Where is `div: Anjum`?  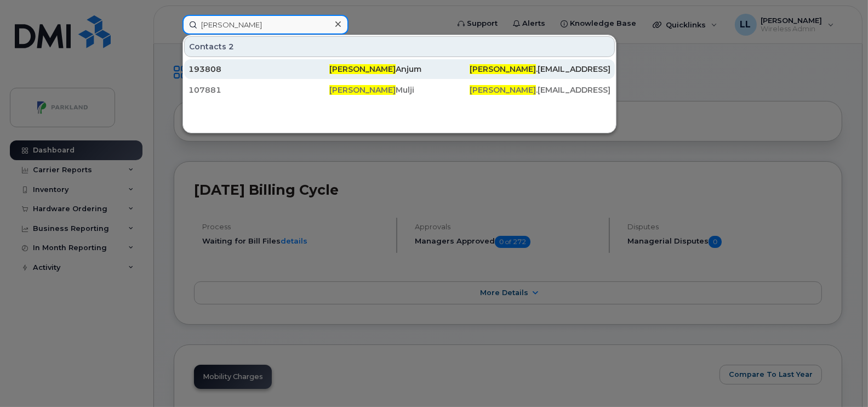 div: Anjum is located at coordinates (400, 69).